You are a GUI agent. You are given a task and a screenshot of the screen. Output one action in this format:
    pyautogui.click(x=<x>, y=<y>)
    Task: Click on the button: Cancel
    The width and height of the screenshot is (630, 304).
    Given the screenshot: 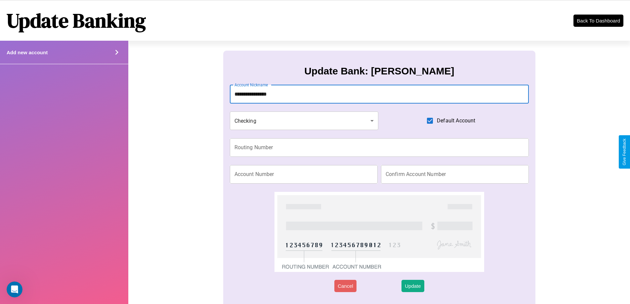 What is the action you would take?
    pyautogui.click(x=345, y=286)
    